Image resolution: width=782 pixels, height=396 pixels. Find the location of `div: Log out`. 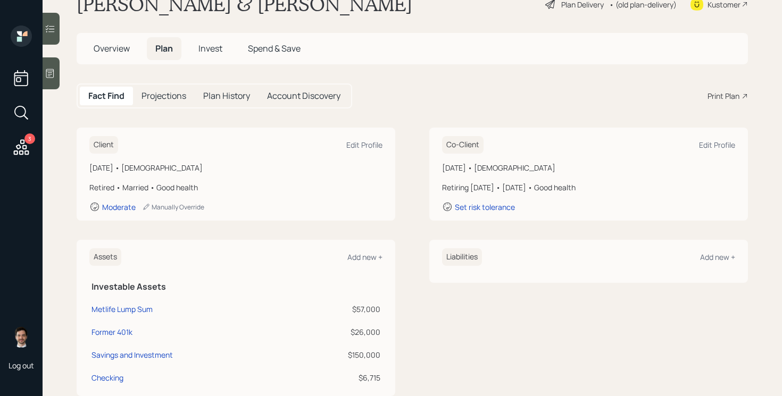

div: Log out is located at coordinates (21, 365).